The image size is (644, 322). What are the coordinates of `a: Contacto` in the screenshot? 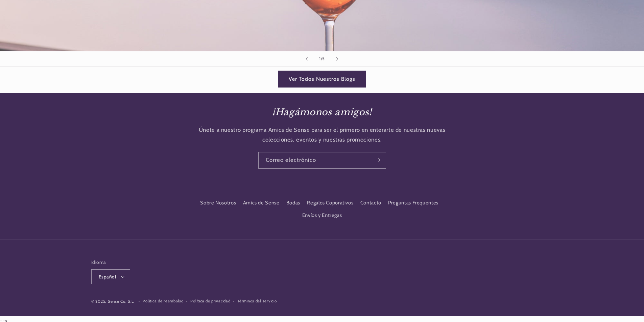 It's located at (371, 203).